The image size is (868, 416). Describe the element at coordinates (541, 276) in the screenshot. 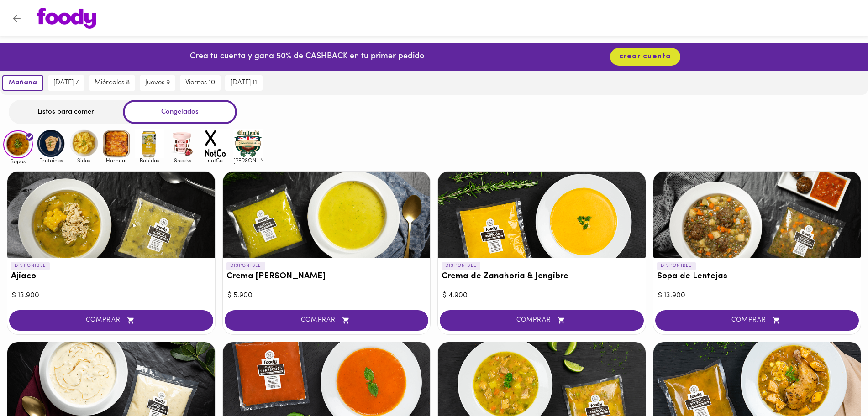

I see `h3: Crema de Zanahoria & Jengibre` at that location.